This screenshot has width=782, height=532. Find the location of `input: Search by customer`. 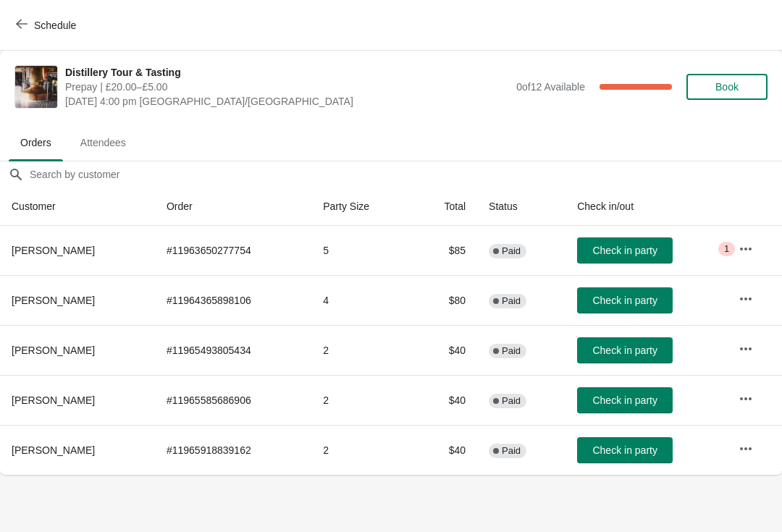

input: Search by customer is located at coordinates (405, 175).